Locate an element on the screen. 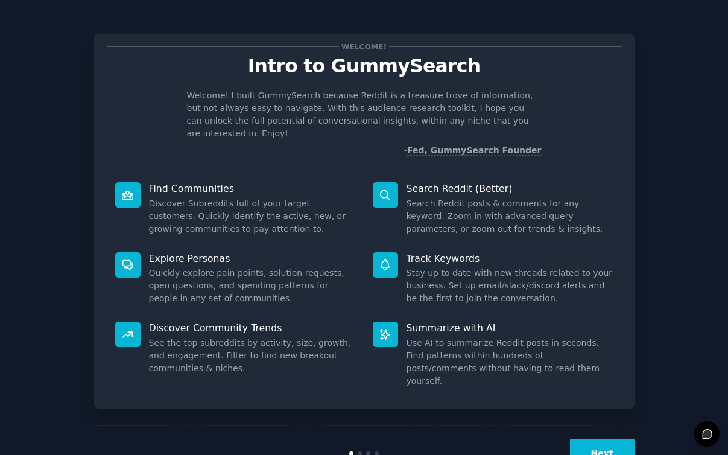 This screenshot has width=728, height=455. p: Summarize with AI is located at coordinates (510, 328).